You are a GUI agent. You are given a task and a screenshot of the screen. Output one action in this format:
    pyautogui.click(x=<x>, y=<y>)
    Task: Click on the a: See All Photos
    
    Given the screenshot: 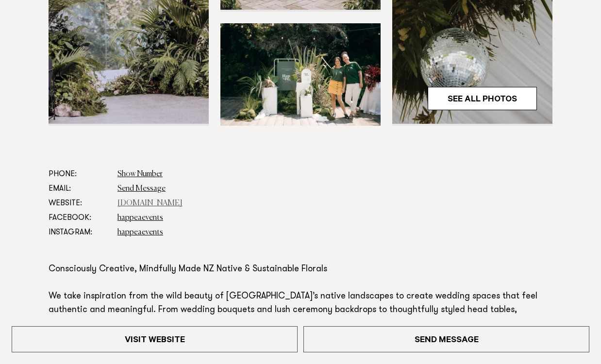 What is the action you would take?
    pyautogui.click(x=482, y=98)
    